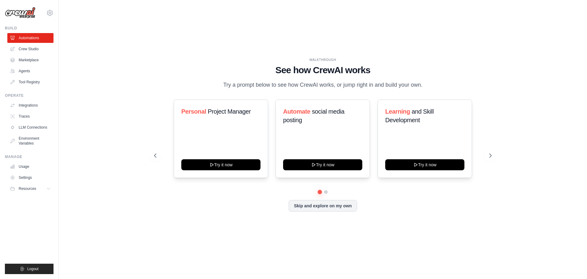 This screenshot has height=279, width=587. I want to click on a: Settings, so click(30, 177).